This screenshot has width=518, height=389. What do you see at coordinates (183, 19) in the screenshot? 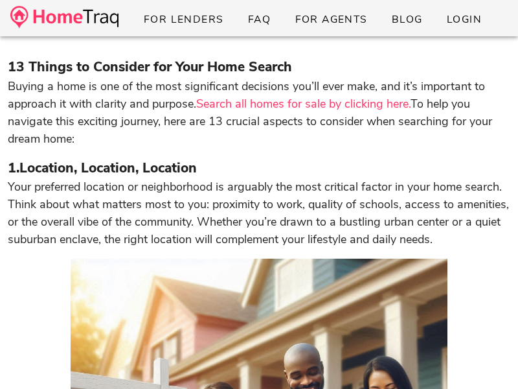
I see `a: For Lenders` at bounding box center [183, 19].